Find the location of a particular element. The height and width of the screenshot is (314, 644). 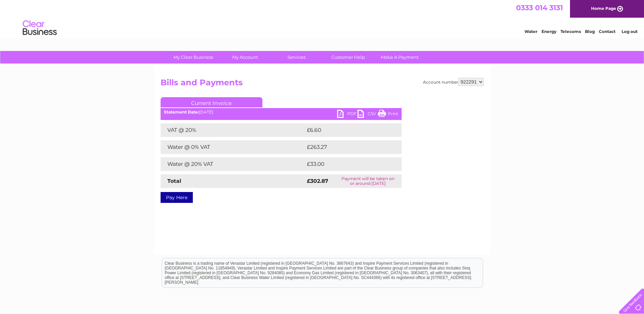

div: Account number is located at coordinates (453, 82).